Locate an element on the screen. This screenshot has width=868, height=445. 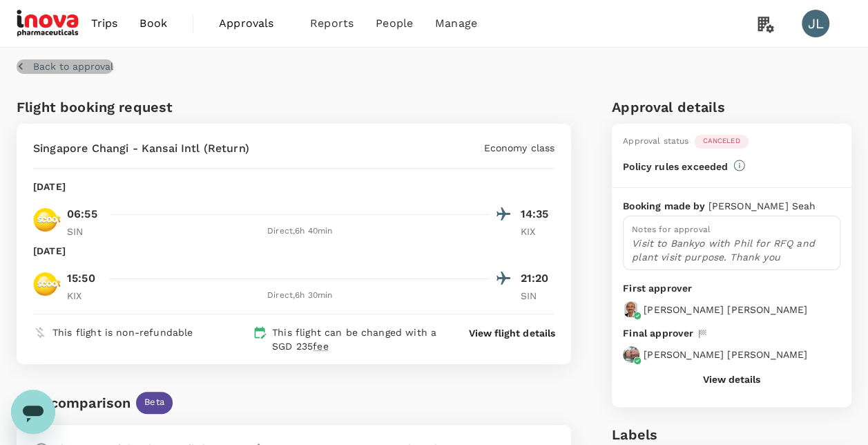
p: Back to approval is located at coordinates (73, 66).